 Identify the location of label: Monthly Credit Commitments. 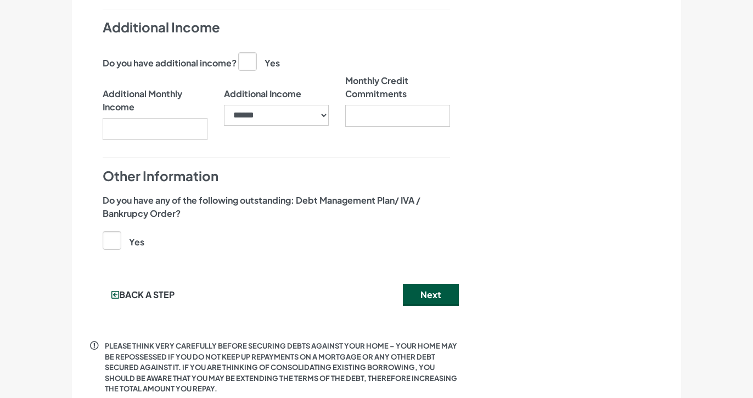
(397, 87).